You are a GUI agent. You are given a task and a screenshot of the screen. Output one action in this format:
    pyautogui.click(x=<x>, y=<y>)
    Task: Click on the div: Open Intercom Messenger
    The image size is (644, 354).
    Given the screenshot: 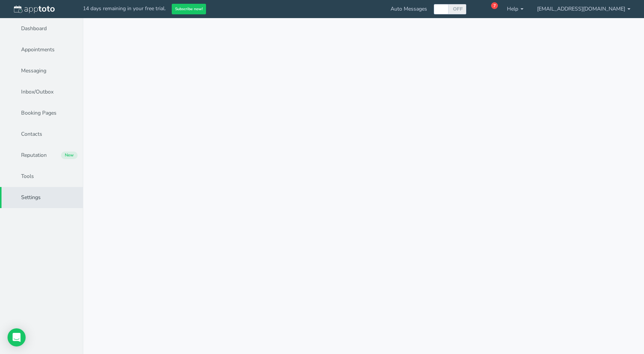 What is the action you would take?
    pyautogui.click(x=16, y=337)
    